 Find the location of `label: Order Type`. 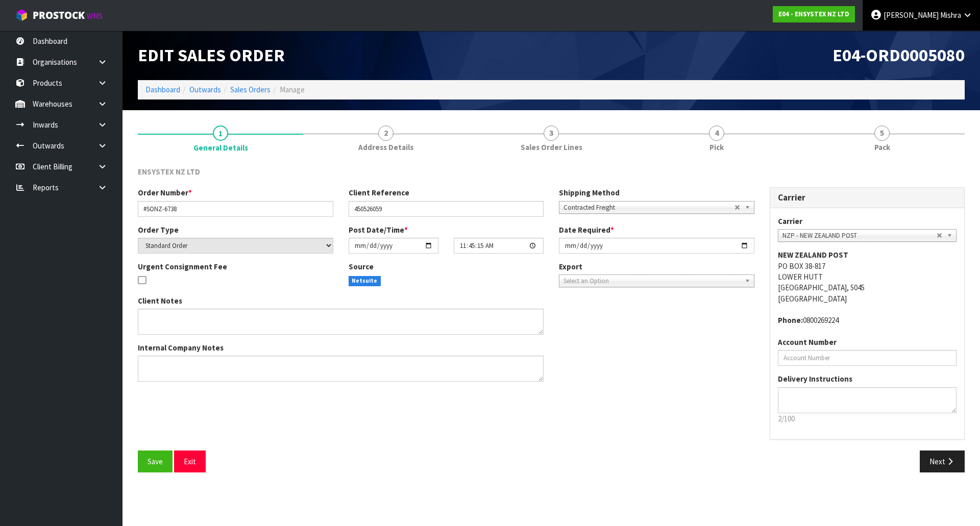

label: Order Type is located at coordinates (158, 230).